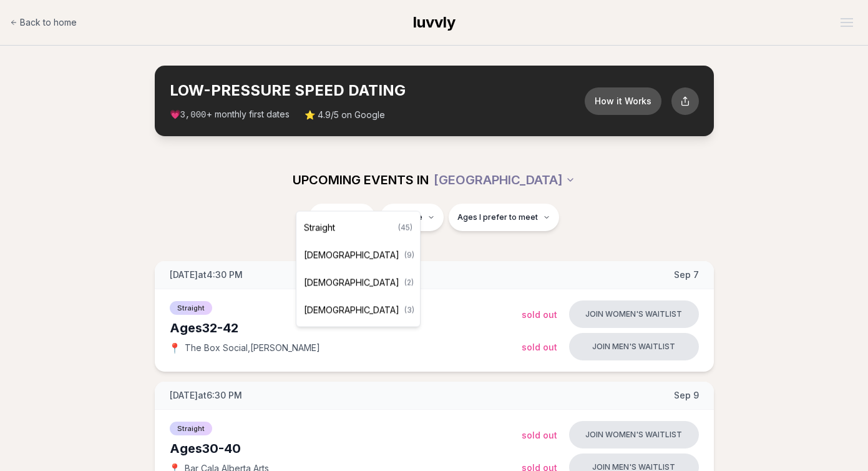  Describe the element at coordinates (405, 228) in the screenshot. I see `span: ( 45 )` at that location.